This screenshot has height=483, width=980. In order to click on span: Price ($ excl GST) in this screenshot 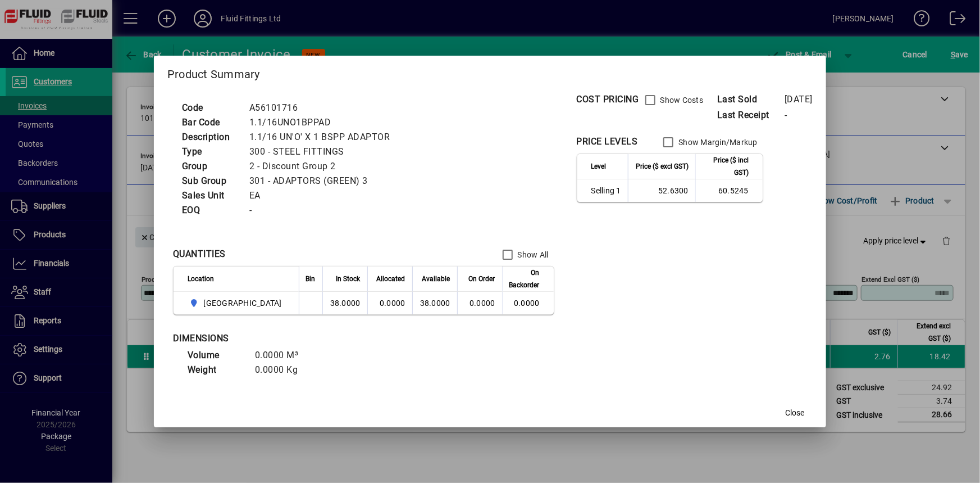, I will do `click(662, 166)`.